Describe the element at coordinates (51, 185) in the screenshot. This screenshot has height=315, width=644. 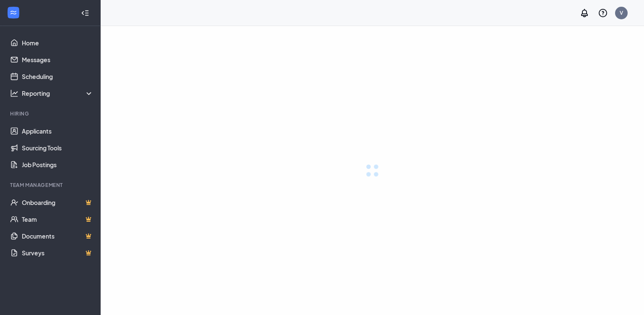
I see `div: Team Management` at that location.